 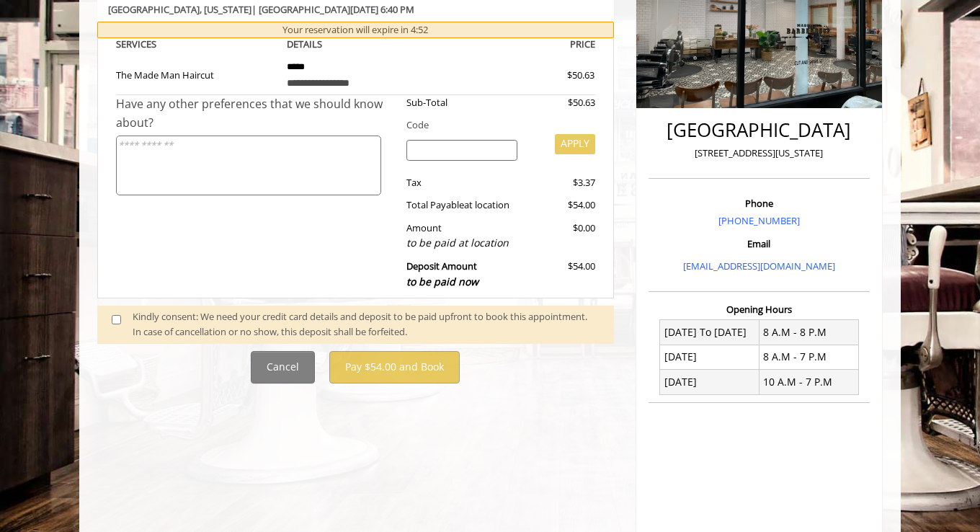 What do you see at coordinates (758, 203) in the screenshot?
I see `h3: Phone` at bounding box center [758, 203].